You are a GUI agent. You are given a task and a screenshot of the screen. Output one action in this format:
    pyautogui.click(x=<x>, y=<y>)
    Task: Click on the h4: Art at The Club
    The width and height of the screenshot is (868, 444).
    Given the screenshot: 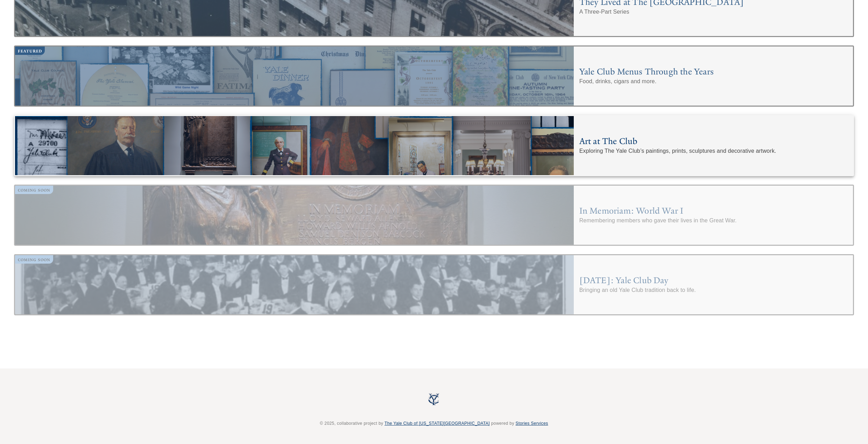 What is the action you would take?
    pyautogui.click(x=714, y=141)
    